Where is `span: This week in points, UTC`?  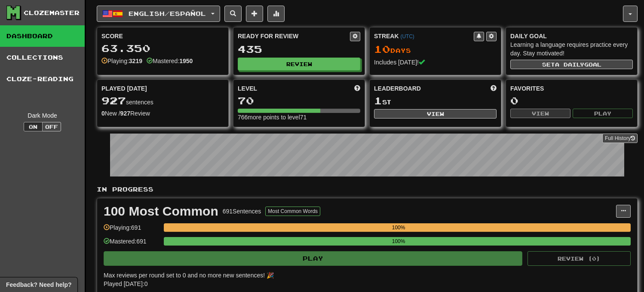
span: This week in points, UTC is located at coordinates (493, 88).